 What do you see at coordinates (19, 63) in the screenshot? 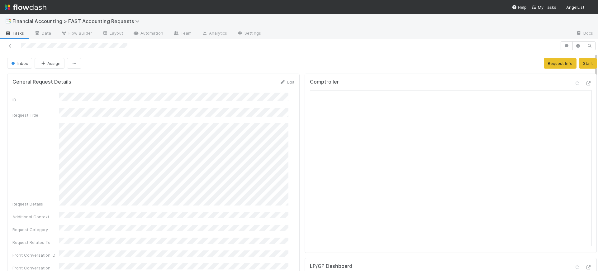
I see `span: Inbox` at bounding box center [19, 63].